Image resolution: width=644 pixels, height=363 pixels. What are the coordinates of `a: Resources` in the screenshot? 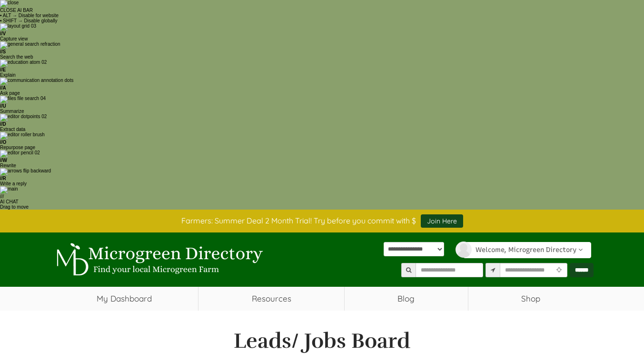 It's located at (271, 299).